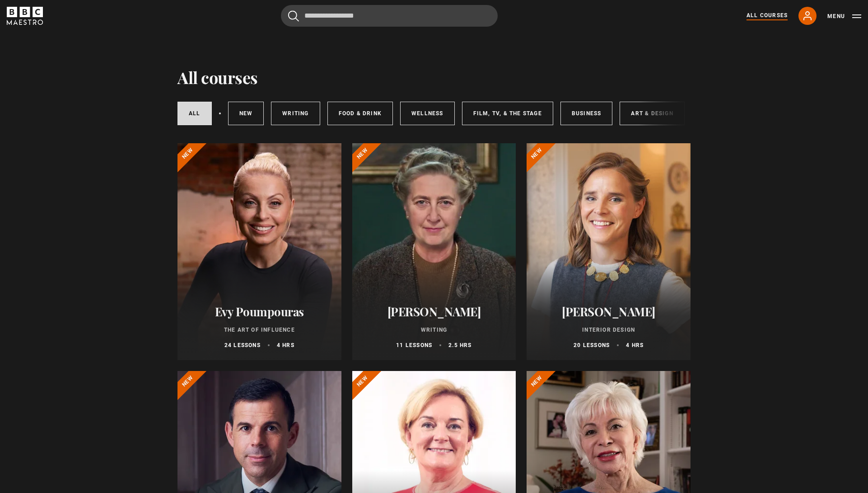 This screenshot has width=868, height=493. What do you see at coordinates (460, 345) in the screenshot?
I see `p: 2.5 hrs` at bounding box center [460, 345].